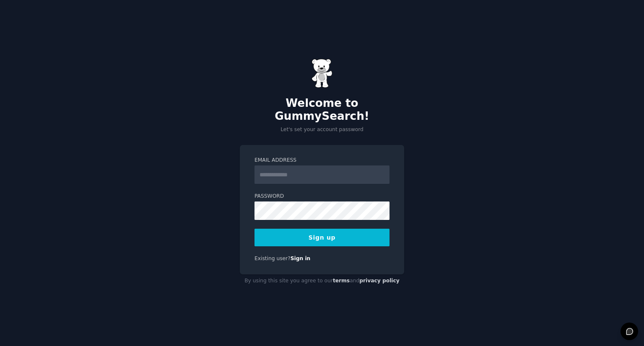 Image resolution: width=644 pixels, height=346 pixels. I want to click on button: Sign up, so click(322, 238).